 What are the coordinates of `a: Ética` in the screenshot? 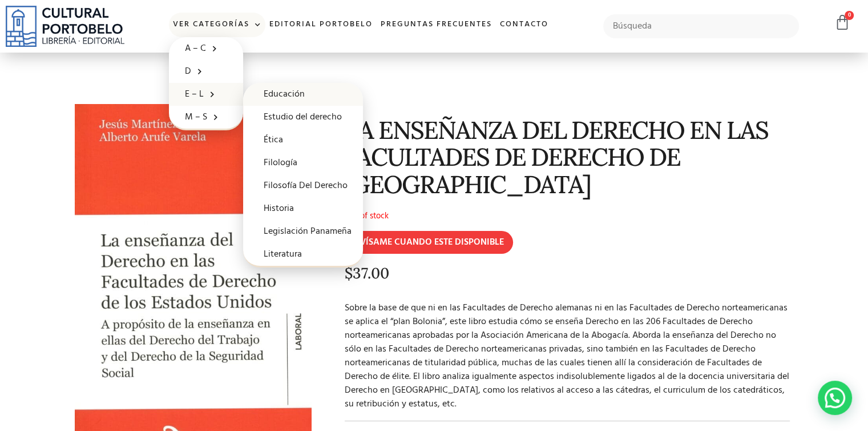 It's located at (303, 140).